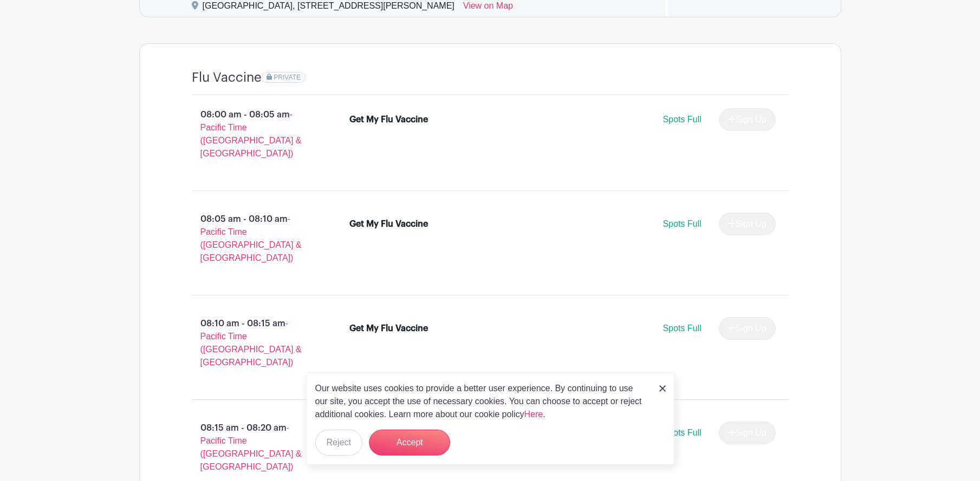 This screenshot has height=481, width=980. What do you see at coordinates (226, 77) in the screenshot?
I see `h4: Flu Vaccine` at bounding box center [226, 77].